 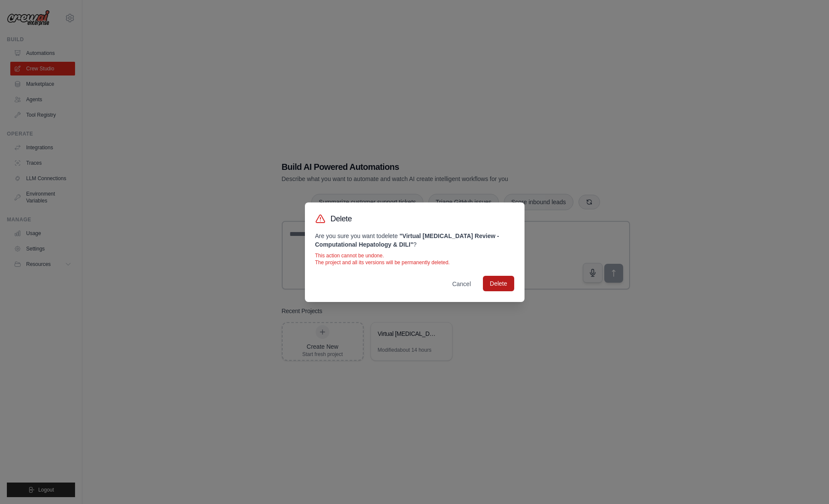 I want to click on p: Are you sure you want to delete ?, so click(x=415, y=240).